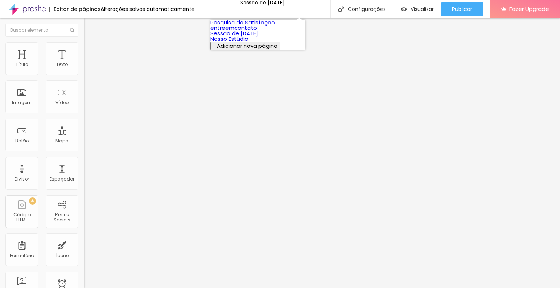 This screenshot has height=288, width=560. Describe the element at coordinates (22, 256) in the screenshot. I see `div: Formulário` at that location.